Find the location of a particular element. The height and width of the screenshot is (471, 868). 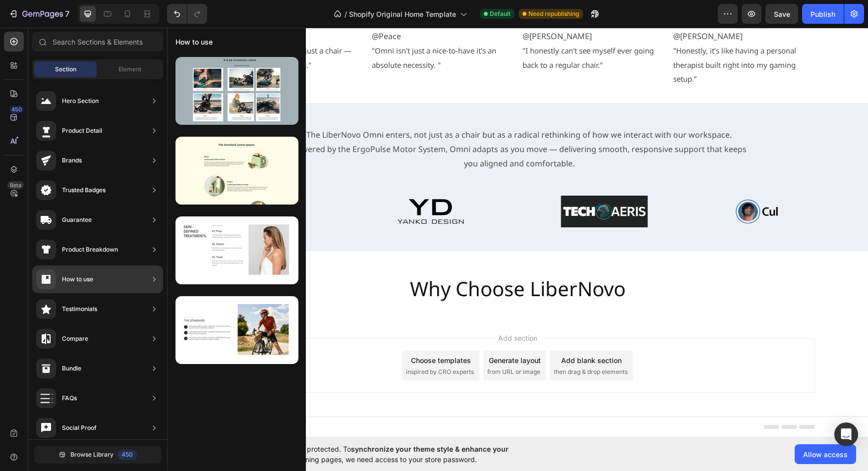

h2: Why Choose LiberNovo is located at coordinates (351, 261).